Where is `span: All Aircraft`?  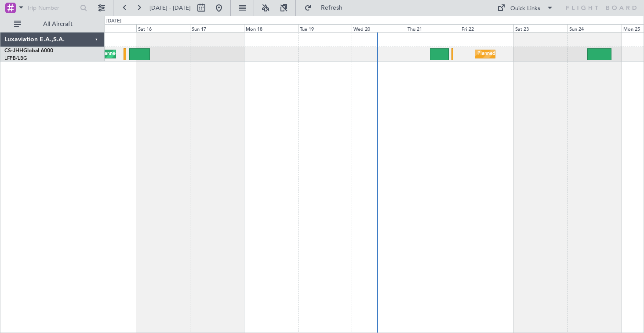 span: All Aircraft is located at coordinates (58, 24).